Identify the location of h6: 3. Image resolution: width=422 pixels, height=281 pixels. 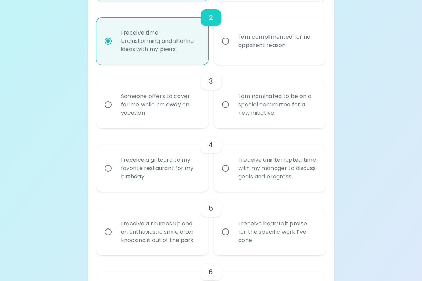
(211, 81).